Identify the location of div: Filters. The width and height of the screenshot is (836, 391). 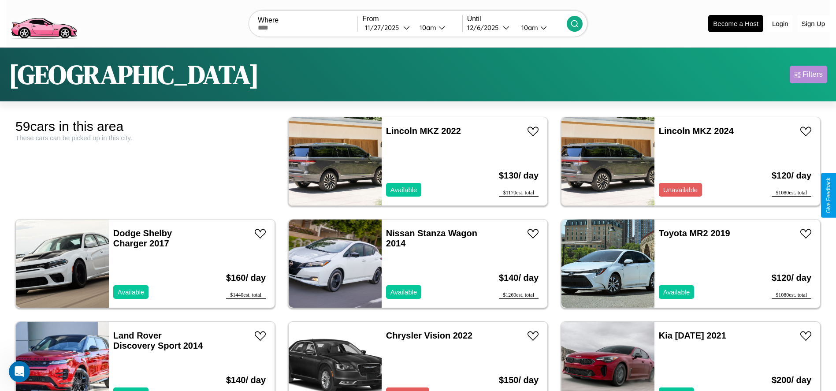
(813, 75).